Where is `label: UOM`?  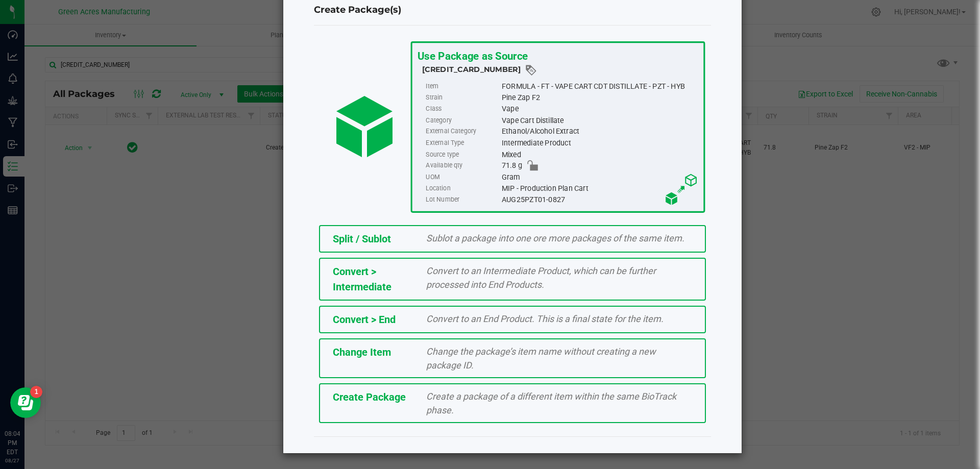 label: UOM is located at coordinates (462, 177).